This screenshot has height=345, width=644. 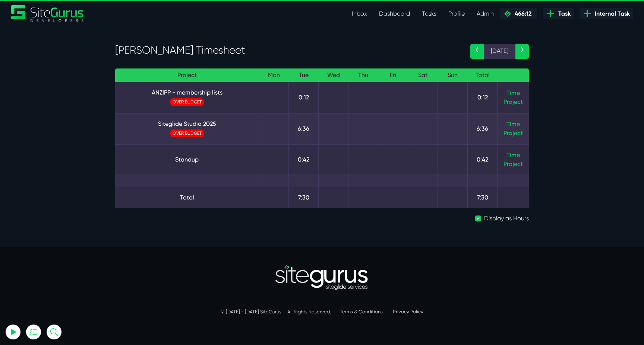 What do you see at coordinates (423, 75) in the screenshot?
I see `th: Sat` at bounding box center [423, 75].